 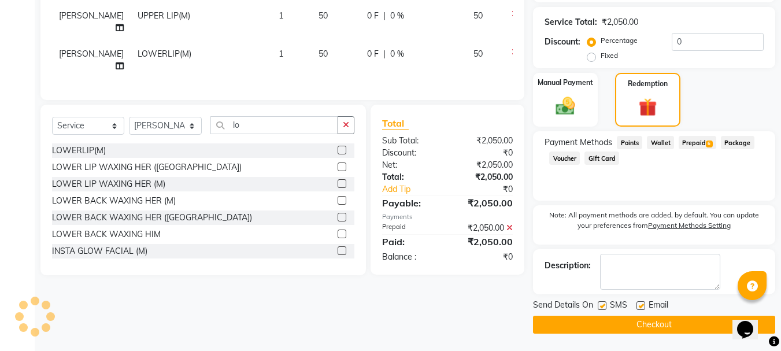 I want to click on img: _cash.svg, so click(x=566, y=106).